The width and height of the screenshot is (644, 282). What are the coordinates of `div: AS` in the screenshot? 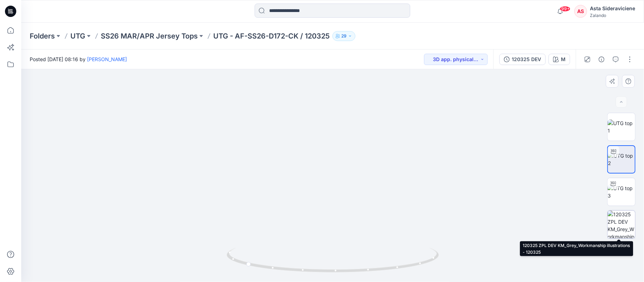 It's located at (581, 11).